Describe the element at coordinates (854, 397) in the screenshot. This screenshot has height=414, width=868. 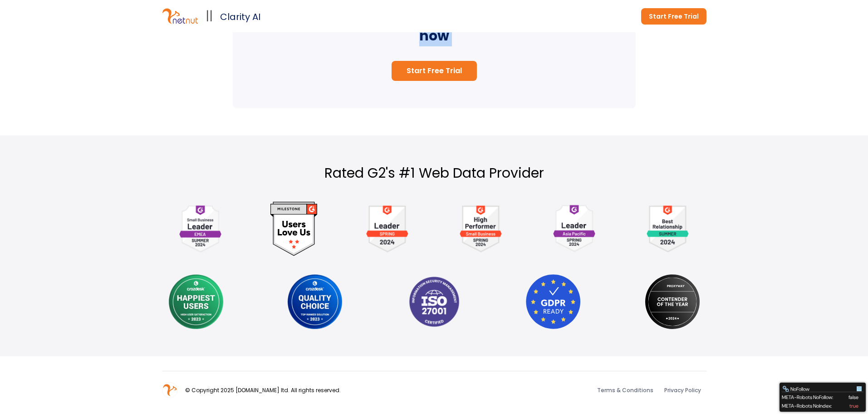
I see `div: false` at that location.